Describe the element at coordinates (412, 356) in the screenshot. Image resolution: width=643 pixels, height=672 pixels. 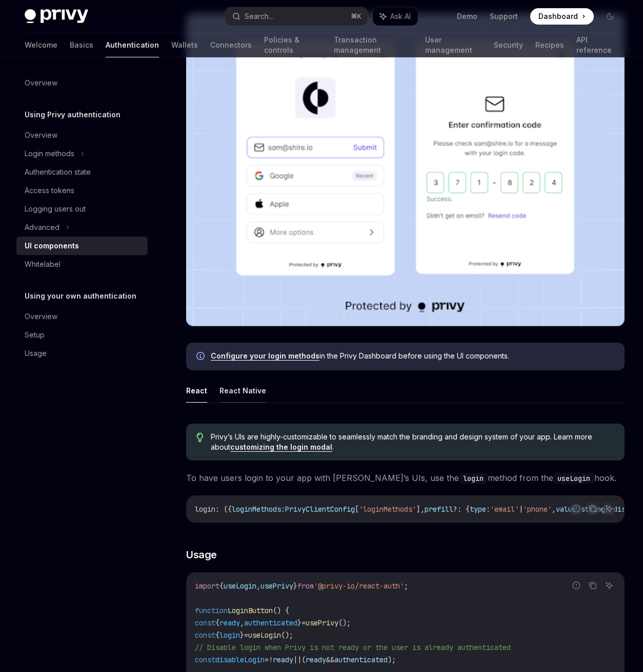
I see `span: in the Privy Dashboard before using the UI components.` at that location.